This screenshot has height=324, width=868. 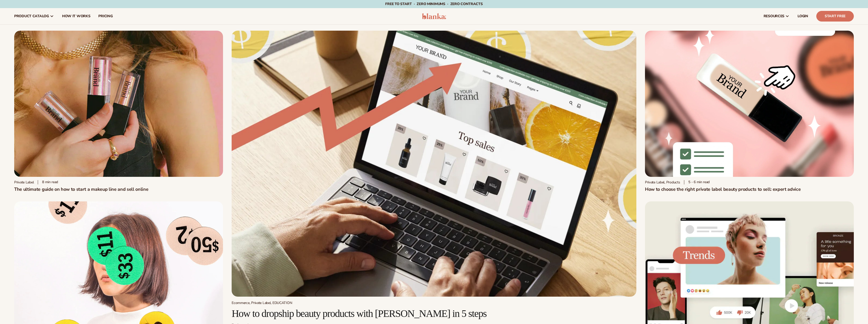 I want to click on a: LOGIN, so click(x=803, y=16).